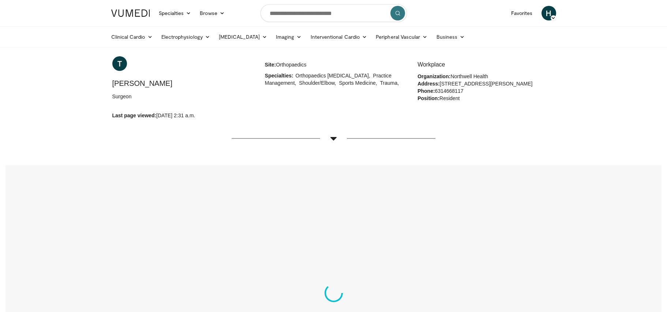  What do you see at coordinates (522, 13) in the screenshot?
I see `a: Favorites` at bounding box center [522, 13].